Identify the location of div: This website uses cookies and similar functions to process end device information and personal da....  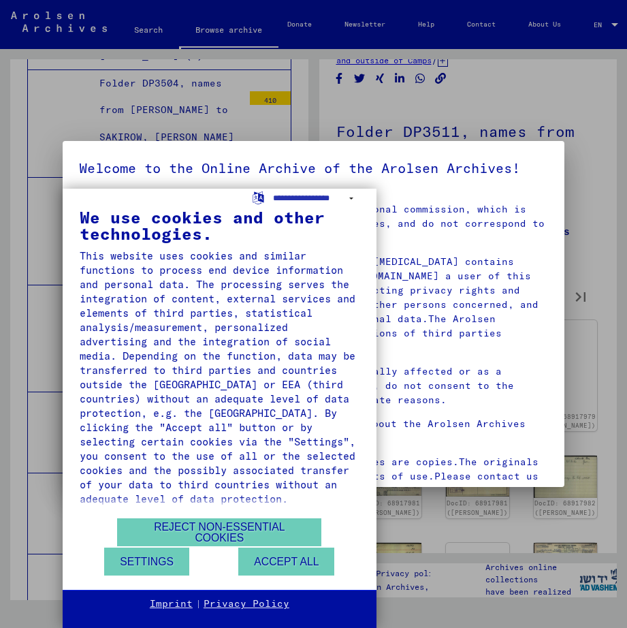
(219, 377).